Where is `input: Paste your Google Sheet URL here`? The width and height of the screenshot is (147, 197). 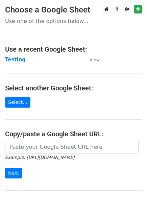 input: Paste your Google Sheet URL here is located at coordinates (72, 147).